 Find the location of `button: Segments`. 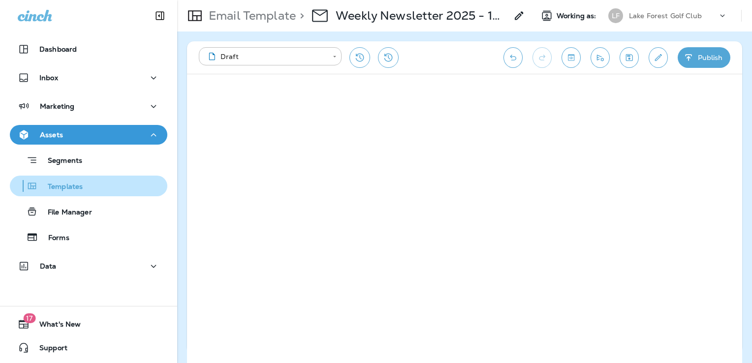

button: Segments is located at coordinates (89, 160).